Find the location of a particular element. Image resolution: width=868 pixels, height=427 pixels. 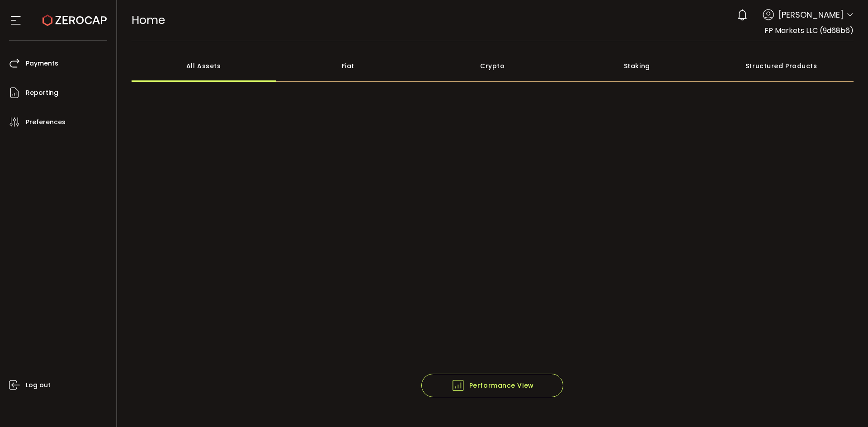

button: Performance View is located at coordinates (492, 386).